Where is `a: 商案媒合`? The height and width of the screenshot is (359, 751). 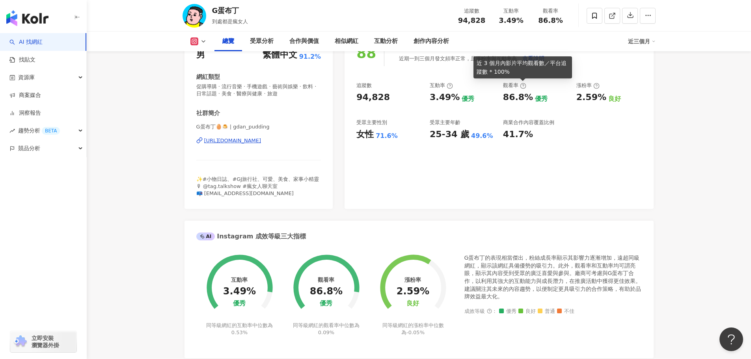 a: 商案媒合 is located at coordinates (25, 95).